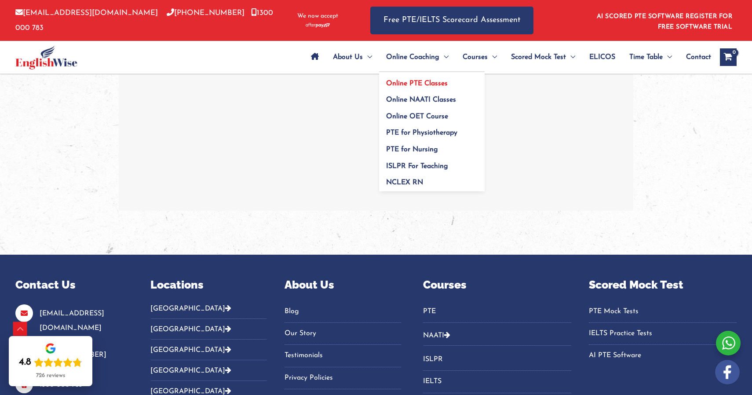  I want to click on img: cropped-ew-logo, so click(46, 57).